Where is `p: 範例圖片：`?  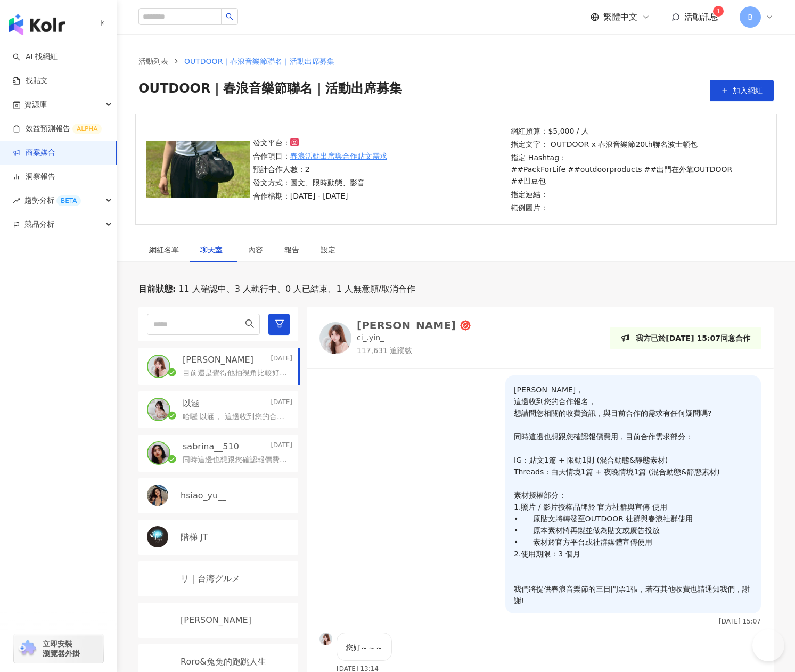
p: 範例圖片： is located at coordinates (636, 208).